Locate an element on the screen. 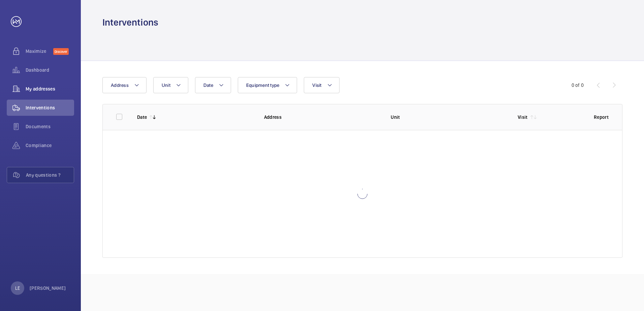 The image size is (644, 311). h1: Interventions is located at coordinates (130, 22).